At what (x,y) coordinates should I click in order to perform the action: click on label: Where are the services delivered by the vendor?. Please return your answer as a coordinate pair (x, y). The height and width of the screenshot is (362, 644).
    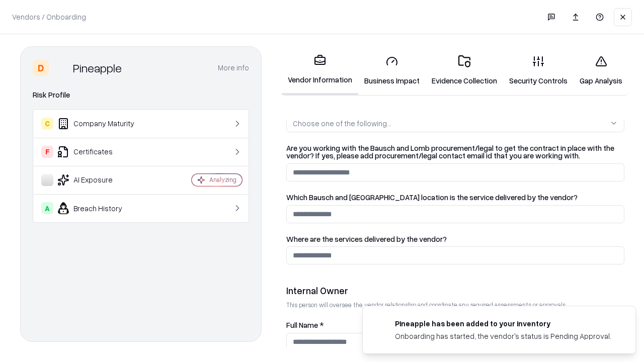
    Looking at the image, I should click on (456, 239).